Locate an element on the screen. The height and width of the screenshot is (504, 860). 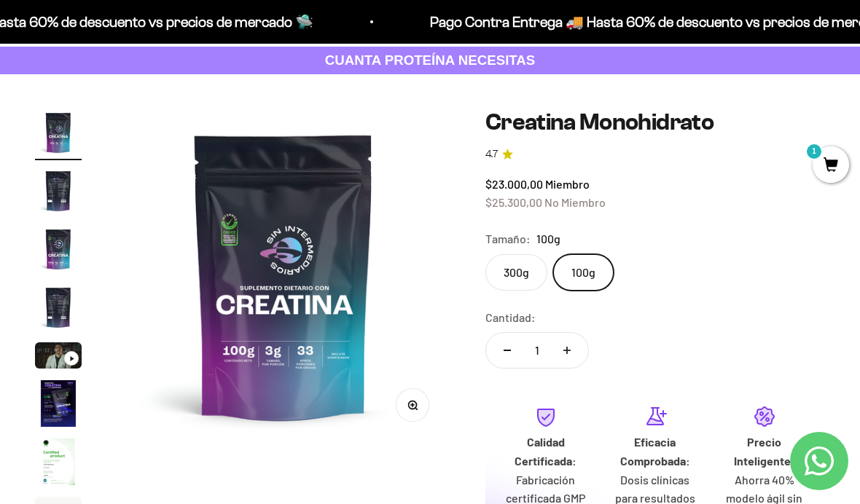
button: Ir al artículo 4 is located at coordinates (58, 310).